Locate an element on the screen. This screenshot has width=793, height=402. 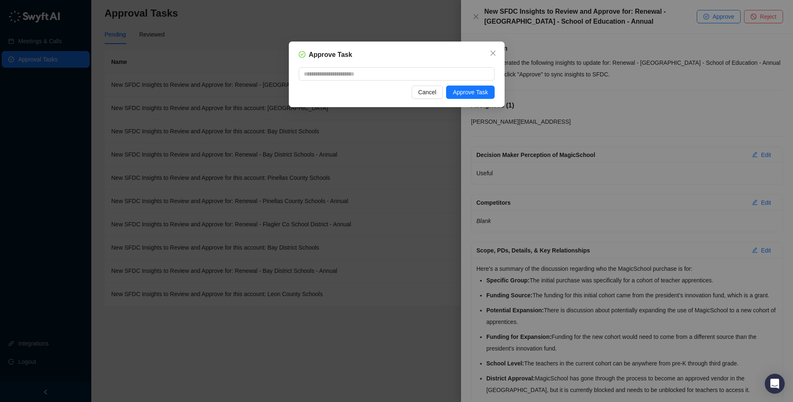
span: check-circle is located at coordinates (302, 54).